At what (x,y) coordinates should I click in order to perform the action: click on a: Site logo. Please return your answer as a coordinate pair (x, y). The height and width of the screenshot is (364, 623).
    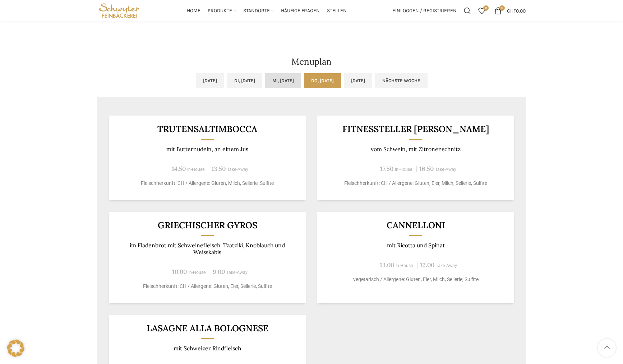
    Looking at the image, I should click on (119, 10).